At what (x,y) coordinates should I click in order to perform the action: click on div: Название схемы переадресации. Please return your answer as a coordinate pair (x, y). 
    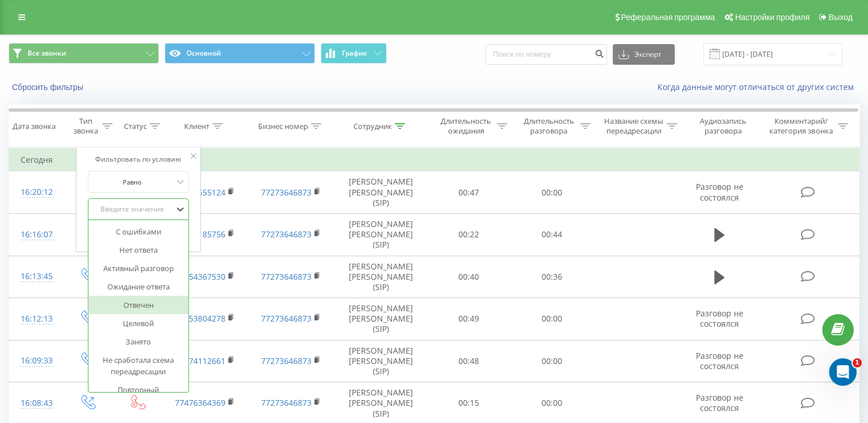
    Looking at the image, I should click on (633, 126).